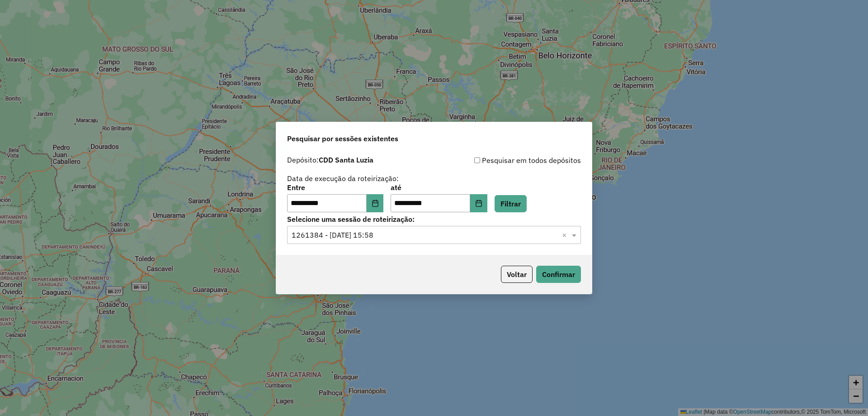  I want to click on span: Clear all, so click(566, 235).